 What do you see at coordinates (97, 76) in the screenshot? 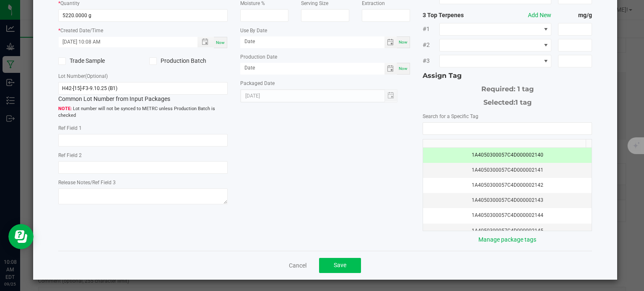
I see `span: (Optional)` at bounding box center [97, 76].